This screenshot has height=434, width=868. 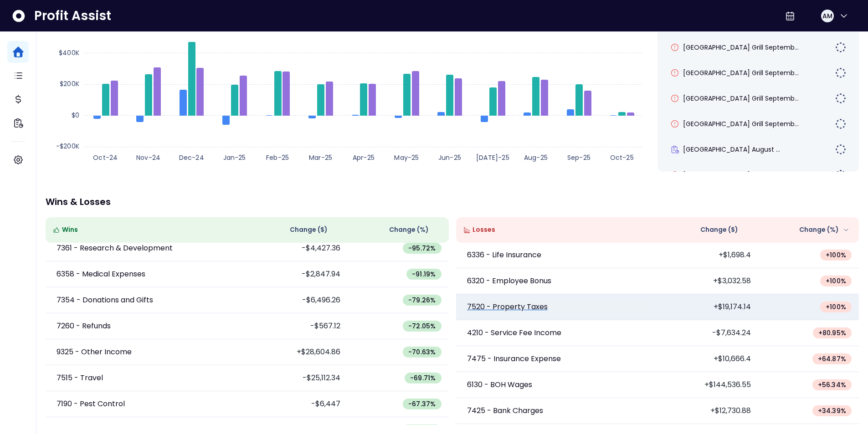 I want to click on span: AM, so click(x=828, y=16).